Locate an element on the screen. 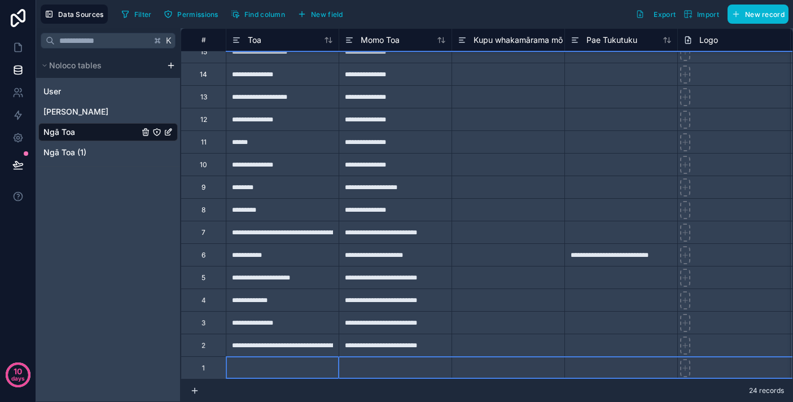 This screenshot has width=793, height=402. button: New record is located at coordinates (758, 14).